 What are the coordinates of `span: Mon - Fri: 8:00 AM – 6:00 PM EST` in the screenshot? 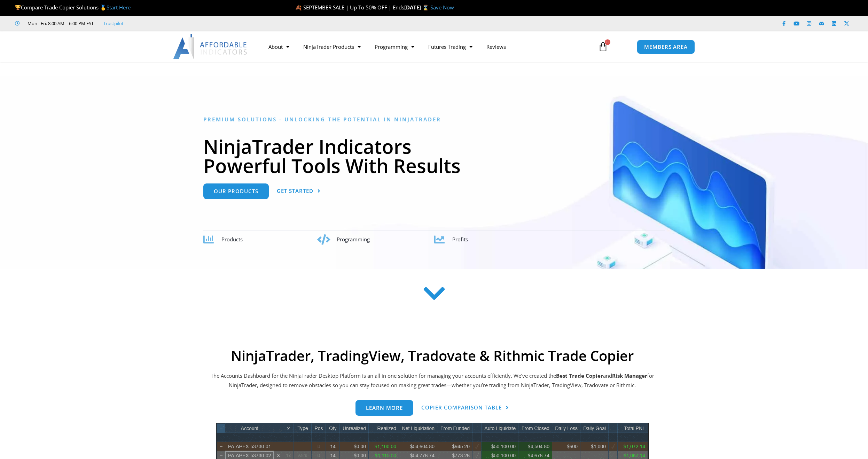 It's located at (60, 23).